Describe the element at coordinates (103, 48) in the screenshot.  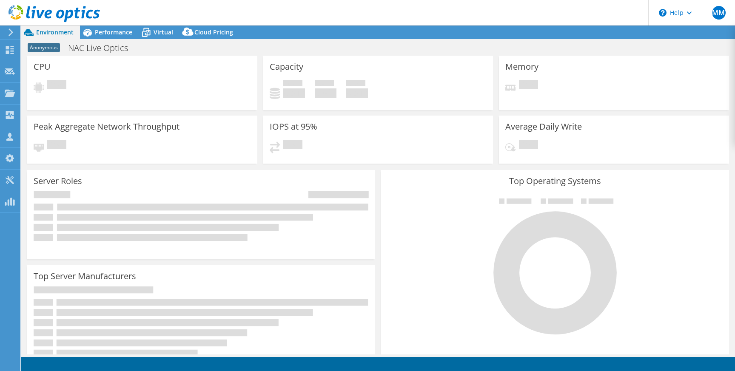
I see `h1: NAC Live Optics` at that location.